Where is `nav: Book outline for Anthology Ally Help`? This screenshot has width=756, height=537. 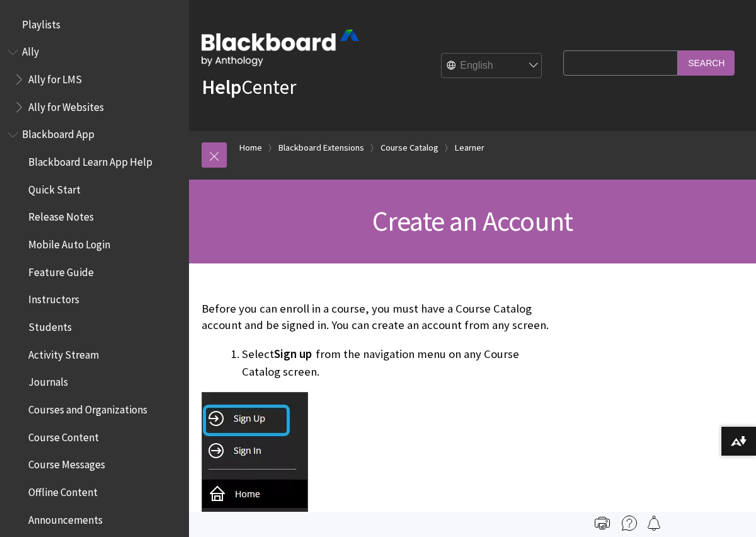 nav: Book outline for Anthology Ally Help is located at coordinates (94, 80).